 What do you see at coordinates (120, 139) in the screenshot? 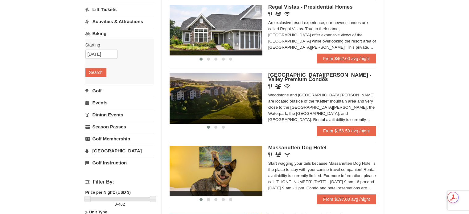
I see `a: Golf Membership` at bounding box center [120, 139].